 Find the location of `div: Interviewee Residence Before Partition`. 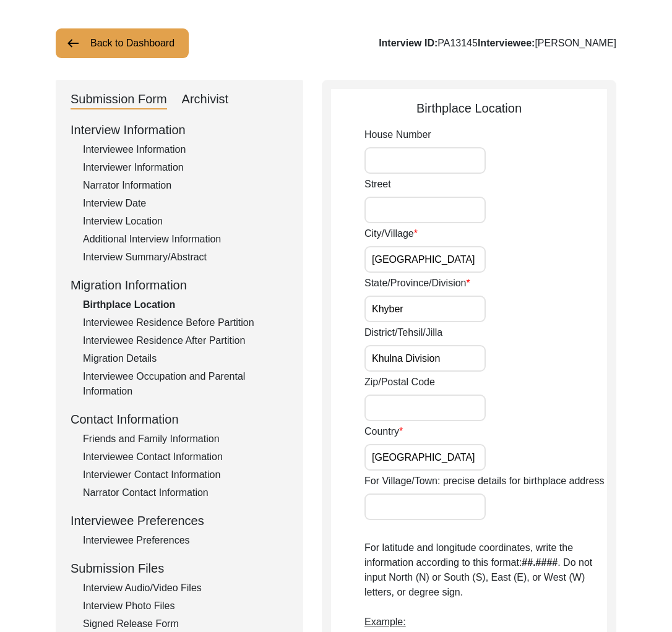

div: Interviewee Residence Before Partition is located at coordinates (185, 322).